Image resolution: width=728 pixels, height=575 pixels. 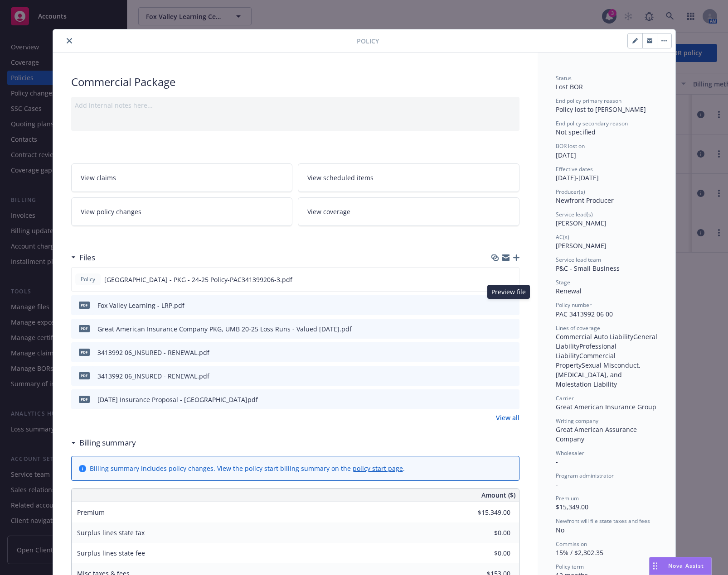 What do you see at coordinates (108, 443) in the screenshot?
I see `h3: Billing summary` at bounding box center [108, 443].